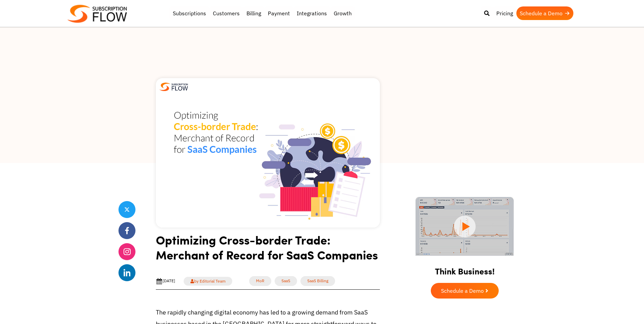  Describe the element at coordinates (279, 13) in the screenshot. I see `a: Payment` at that location.